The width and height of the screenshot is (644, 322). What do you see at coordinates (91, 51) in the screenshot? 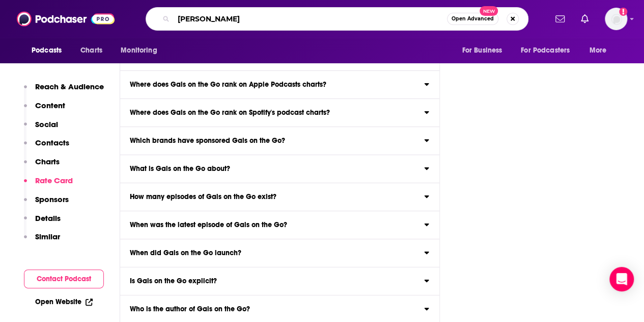
I see `span: Charts` at bounding box center [91, 51].